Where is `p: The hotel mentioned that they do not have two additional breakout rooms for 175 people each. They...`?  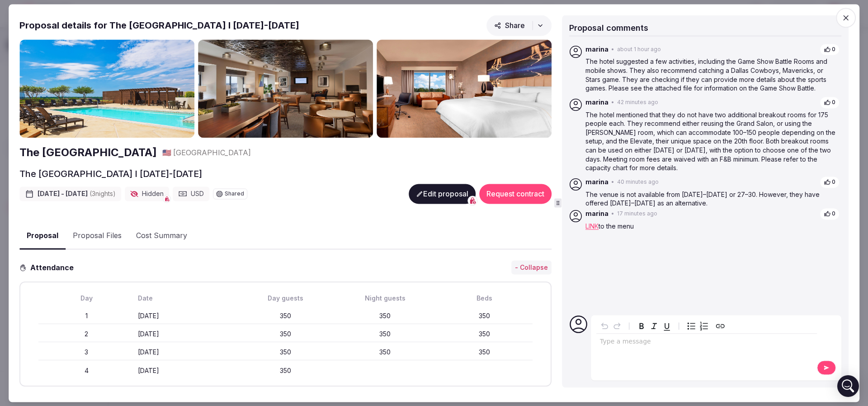
p: The hotel mentioned that they do not have two additional breakout rooms for 175 people each. They... is located at coordinates (713, 141).